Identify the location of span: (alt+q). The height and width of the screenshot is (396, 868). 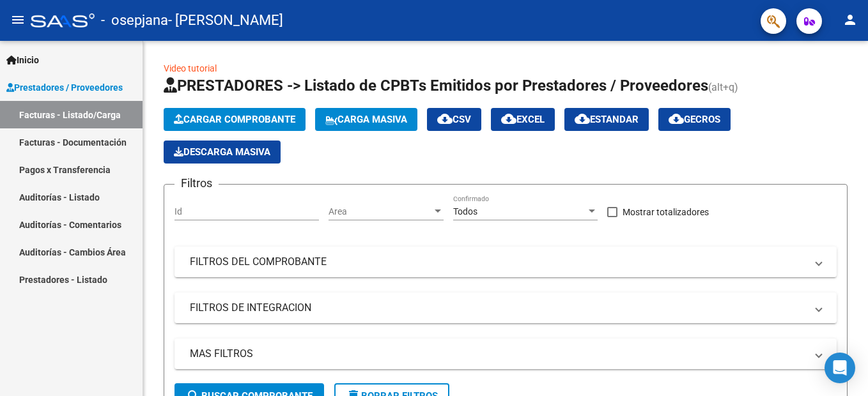
(723, 87).